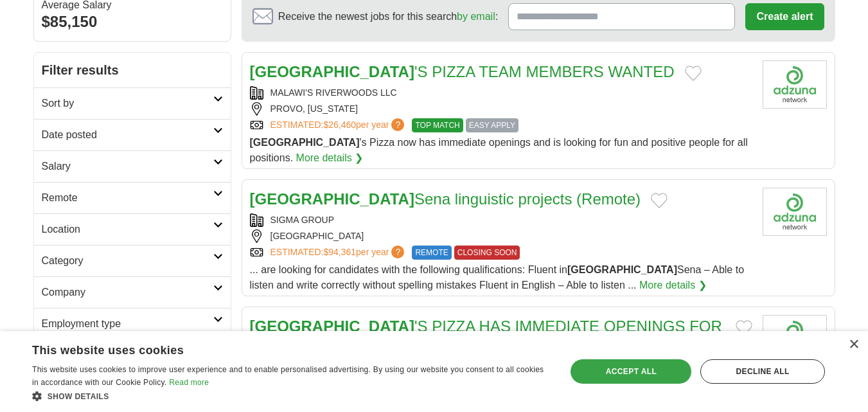 This screenshot has width=868, height=412. Describe the element at coordinates (338, 253) in the screenshot. I see `a: ESTIMATED:$94,361per year?` at that location.